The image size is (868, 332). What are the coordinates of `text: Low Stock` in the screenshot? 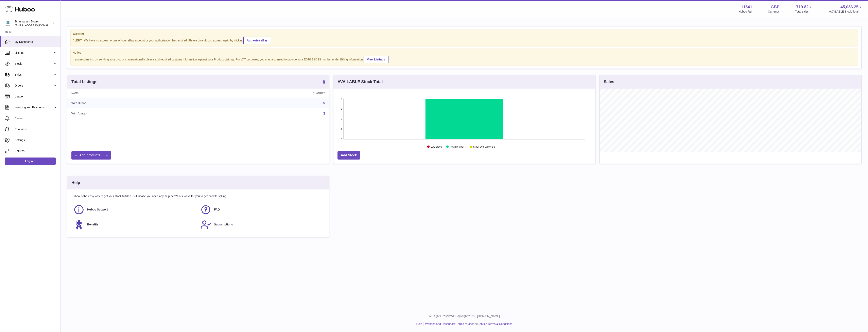 It's located at (436, 147).